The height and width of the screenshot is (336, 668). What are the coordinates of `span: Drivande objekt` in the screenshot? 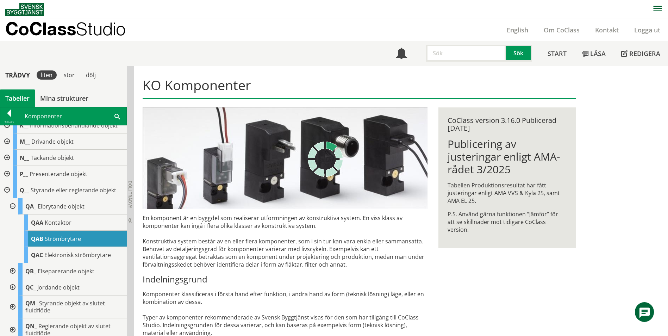 It's located at (52, 141).